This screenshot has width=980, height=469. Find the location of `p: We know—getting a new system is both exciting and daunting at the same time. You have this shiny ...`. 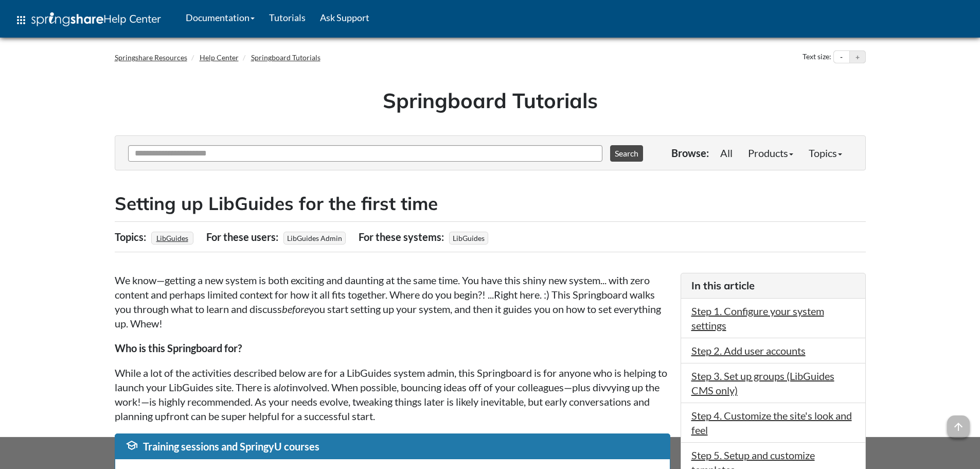

p: We know—getting a new system is both exciting and daunting at the same time. You have this shiny ... is located at coordinates (393, 301).